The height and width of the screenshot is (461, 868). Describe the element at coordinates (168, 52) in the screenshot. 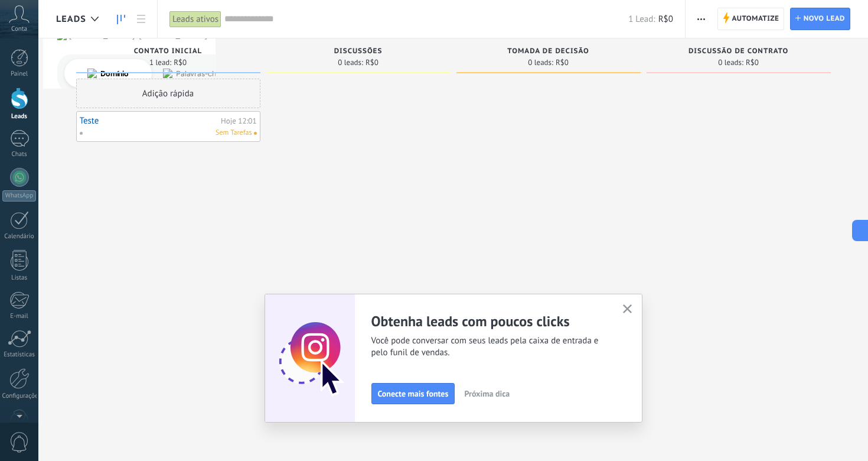

I see `div: Contato inicial` at that location.